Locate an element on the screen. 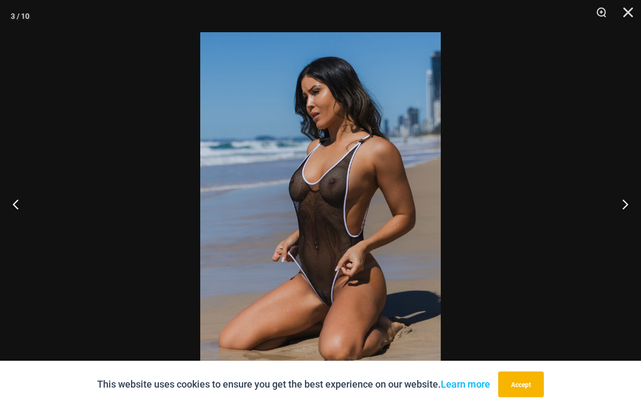 This screenshot has width=641, height=408. a: Learn more is located at coordinates (465, 384).